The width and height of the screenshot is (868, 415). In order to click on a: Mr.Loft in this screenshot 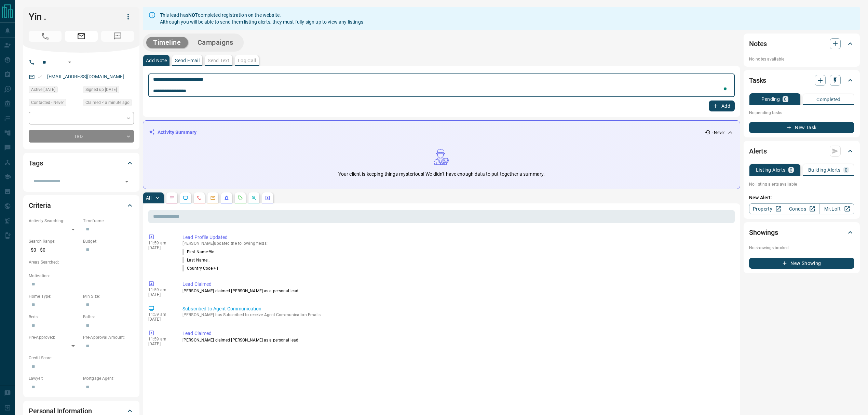, I will do `click(837, 209)`.